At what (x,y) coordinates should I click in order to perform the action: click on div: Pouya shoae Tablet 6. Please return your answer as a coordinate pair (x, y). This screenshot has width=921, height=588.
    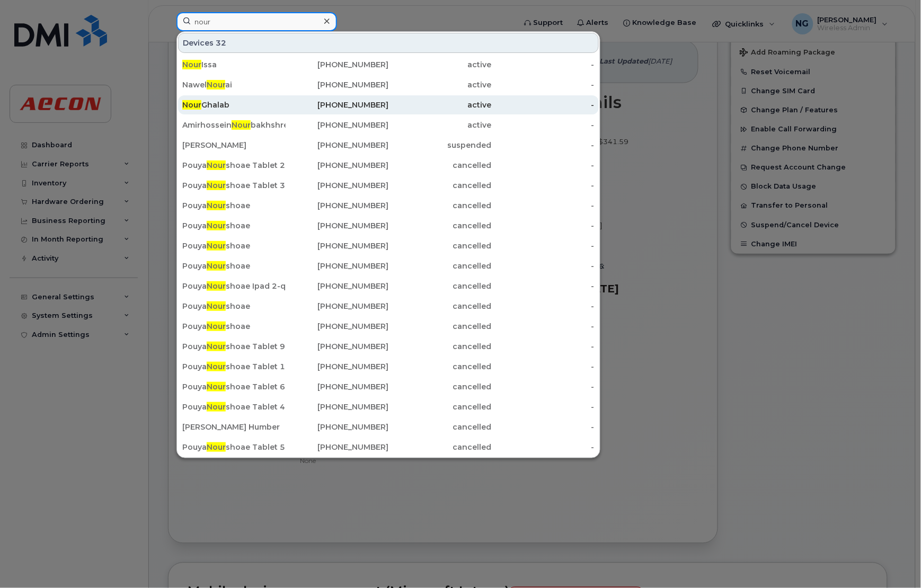
    Looking at the image, I should click on (234, 387).